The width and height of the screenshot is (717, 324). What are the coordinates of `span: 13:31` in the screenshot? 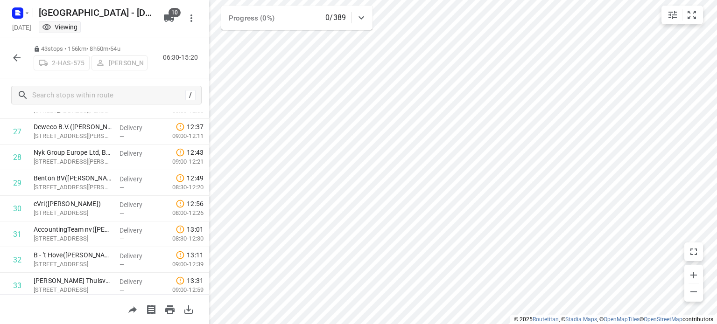 It's located at (195, 281).